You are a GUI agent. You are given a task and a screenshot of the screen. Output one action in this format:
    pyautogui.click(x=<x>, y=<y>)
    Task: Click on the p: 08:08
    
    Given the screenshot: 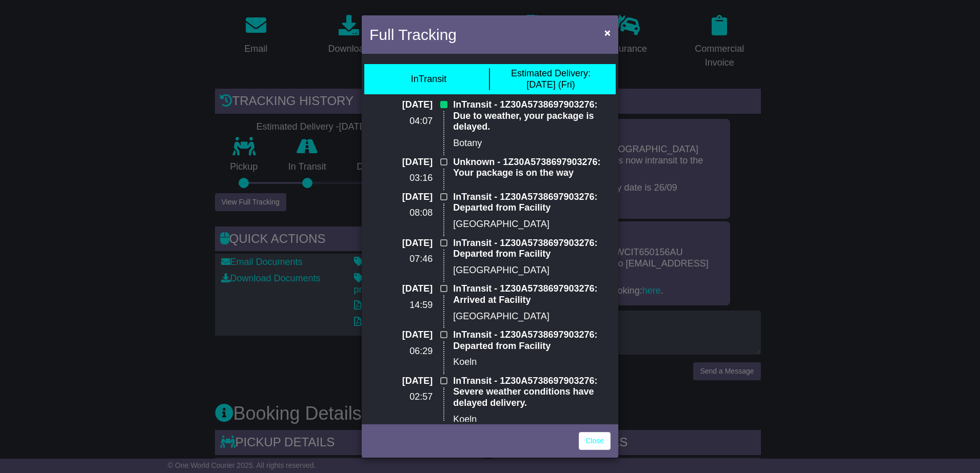 What is the action you would take?
    pyautogui.click(x=401, y=213)
    